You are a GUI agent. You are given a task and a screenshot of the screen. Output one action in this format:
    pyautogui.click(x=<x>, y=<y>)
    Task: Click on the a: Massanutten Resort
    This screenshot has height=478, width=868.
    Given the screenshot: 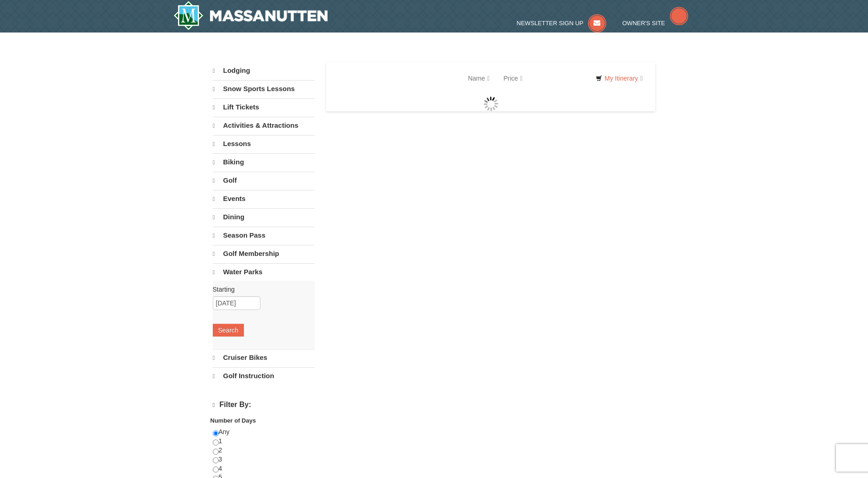 What is the action you would take?
    pyautogui.click(x=251, y=15)
    